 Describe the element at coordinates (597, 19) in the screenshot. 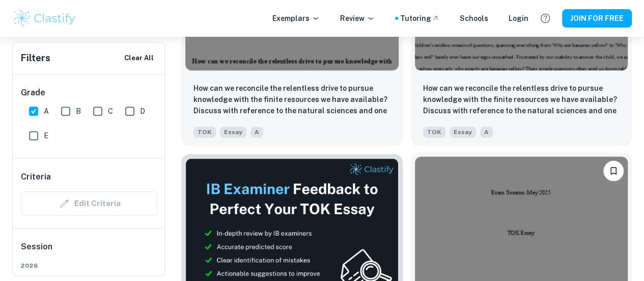

I see `a: JOIN FOR FREE` at that location.